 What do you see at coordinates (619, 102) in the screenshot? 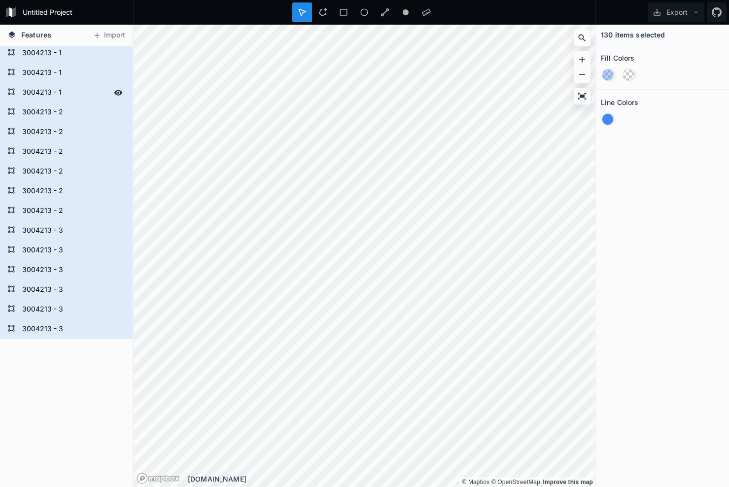
I see `h2: Line Colors` at bounding box center [619, 102].